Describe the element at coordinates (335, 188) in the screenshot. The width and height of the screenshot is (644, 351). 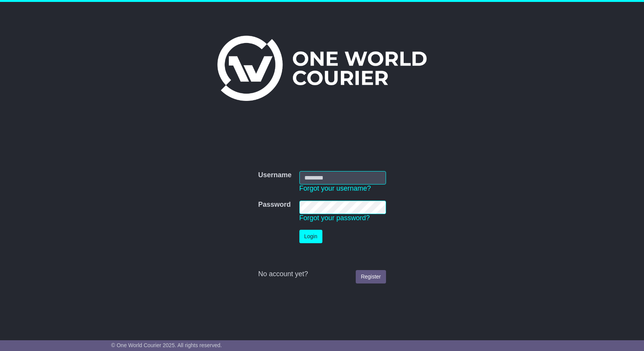
I see `a: Forgot your username?` at that location.